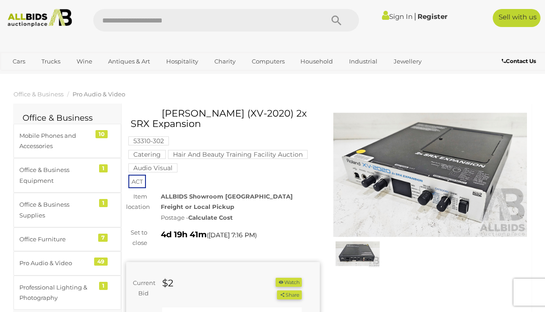 Image resolution: width=545 pixels, height=312 pixels. Describe the element at coordinates (51, 61) in the screenshot. I see `a: Trucks` at that location.